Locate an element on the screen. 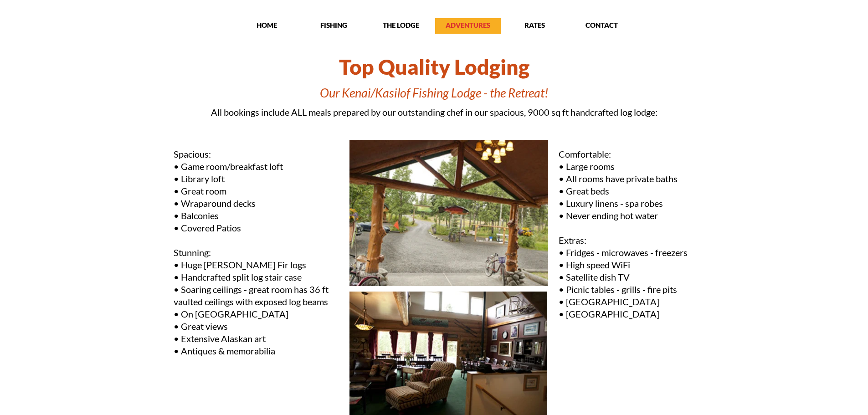 Image resolution: width=868 pixels, height=415 pixels. p: • Handcrafted split log stair case is located at coordinates (257, 277).